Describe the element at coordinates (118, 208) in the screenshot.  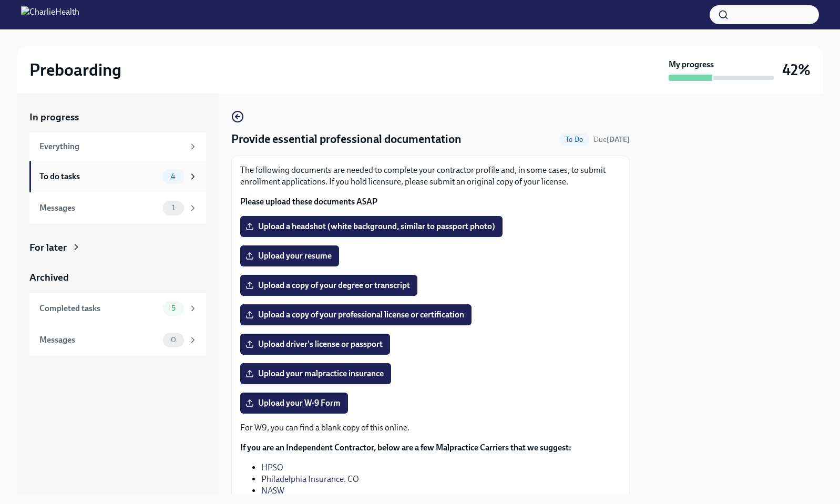
I see `a: Messages1` at that location.